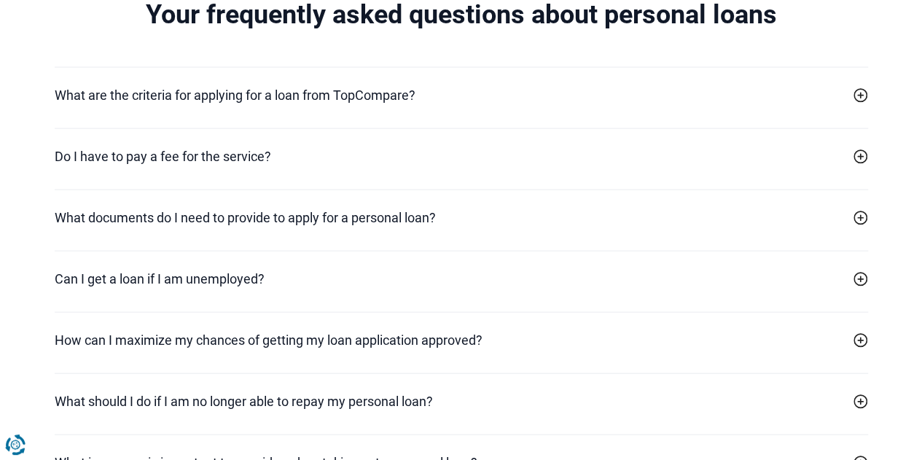  What do you see at coordinates (462, 95) in the screenshot?
I see `a: What are the criteria for applying for a loan from TopCompare?` at bounding box center [462, 95].